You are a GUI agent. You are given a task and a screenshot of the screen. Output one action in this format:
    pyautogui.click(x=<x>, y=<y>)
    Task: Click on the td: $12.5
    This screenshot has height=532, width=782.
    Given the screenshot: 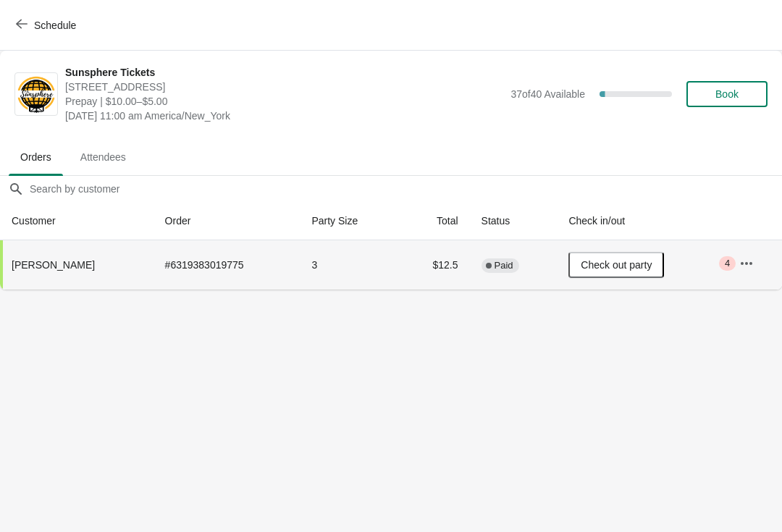 What is the action you would take?
    pyautogui.click(x=434, y=265)
    